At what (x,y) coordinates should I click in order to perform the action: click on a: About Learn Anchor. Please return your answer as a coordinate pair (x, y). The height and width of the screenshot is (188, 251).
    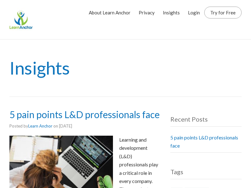
    Looking at the image, I should click on (109, 13).